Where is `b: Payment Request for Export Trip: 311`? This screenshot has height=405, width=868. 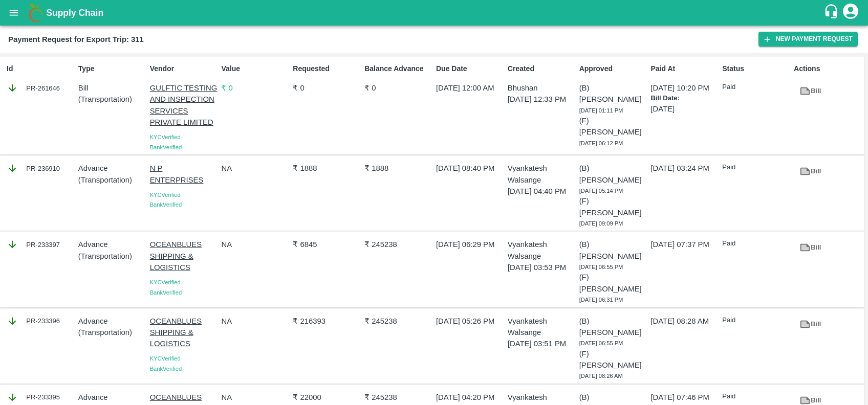 b: Payment Request for Export Trip: 311 is located at coordinates (75, 39).